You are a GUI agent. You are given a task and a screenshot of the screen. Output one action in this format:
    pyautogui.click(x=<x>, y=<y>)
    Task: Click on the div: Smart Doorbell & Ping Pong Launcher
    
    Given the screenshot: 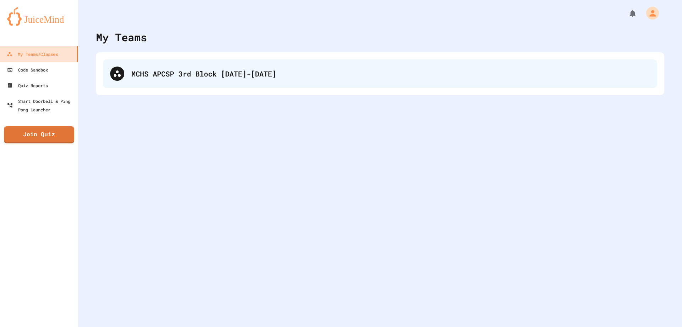 What is the action you would take?
    pyautogui.click(x=41, y=105)
    